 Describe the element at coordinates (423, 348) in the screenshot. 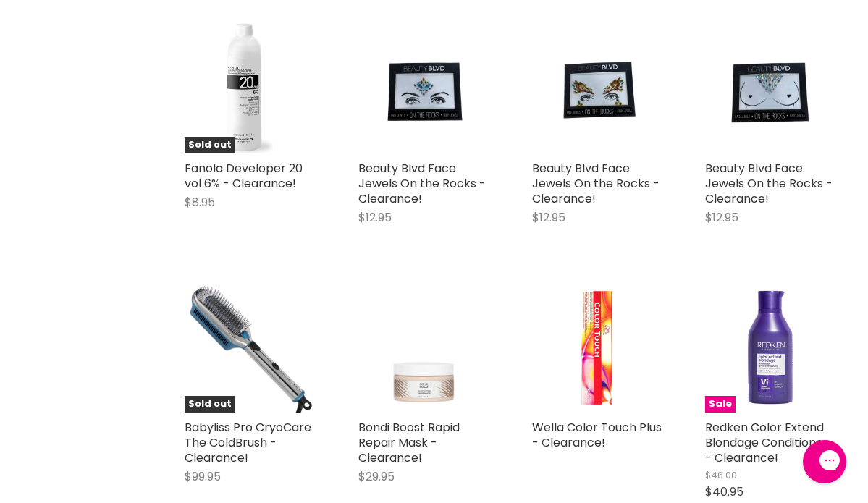

I see `img: Bondi Boost Rapid Repair Mask - Clearance!` at that location.